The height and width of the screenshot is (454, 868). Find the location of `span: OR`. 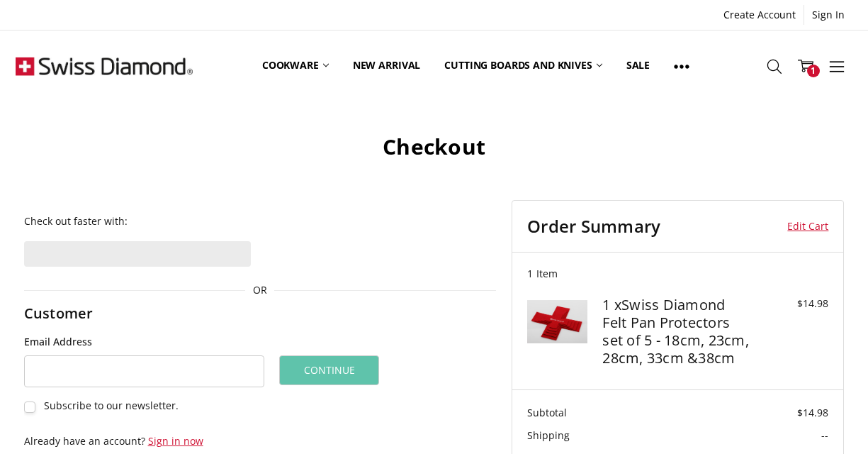

span: OR is located at coordinates (259, 290).